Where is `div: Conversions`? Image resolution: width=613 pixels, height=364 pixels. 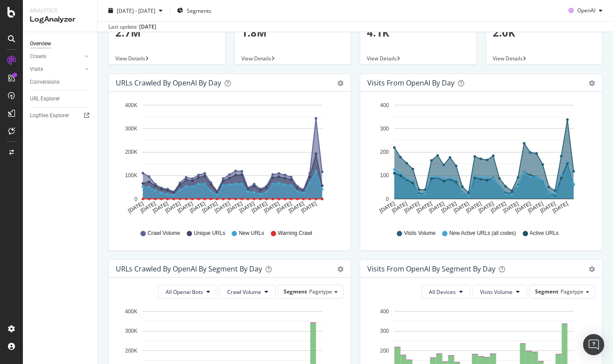
div: Conversions is located at coordinates (44, 82).